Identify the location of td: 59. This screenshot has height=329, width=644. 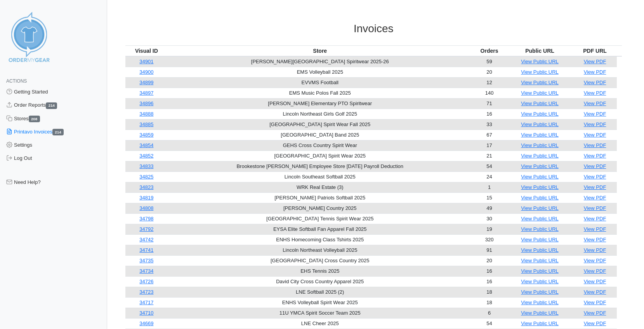
(489, 62).